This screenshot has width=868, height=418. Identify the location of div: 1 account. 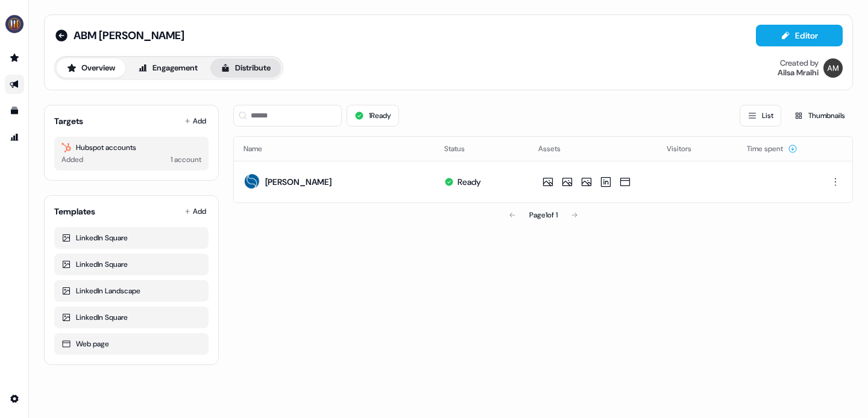
(185, 159).